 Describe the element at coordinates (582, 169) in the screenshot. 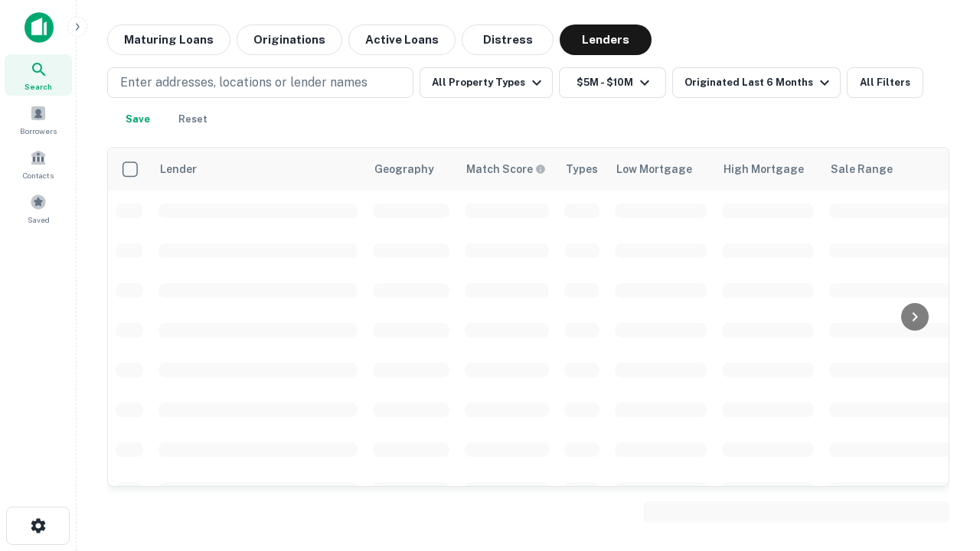

I see `div: Types` at that location.